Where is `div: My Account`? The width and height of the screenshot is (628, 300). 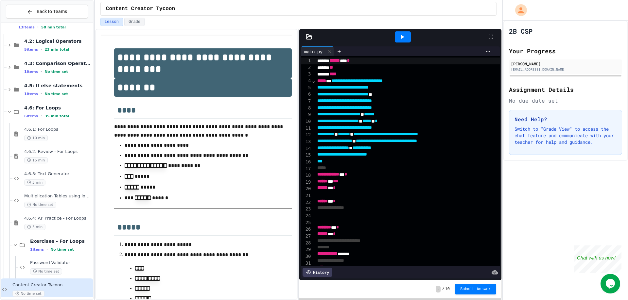
div: My Account is located at coordinates (518, 10).